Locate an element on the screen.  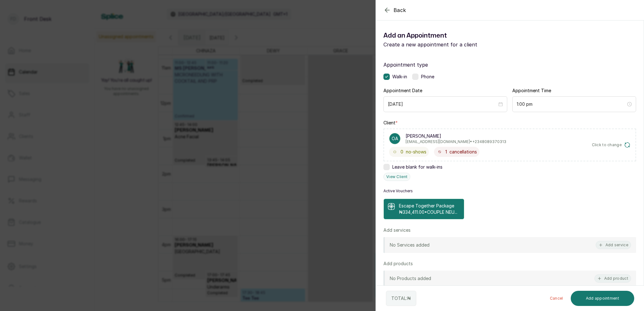
label: Appointment Date is located at coordinates (403, 91).